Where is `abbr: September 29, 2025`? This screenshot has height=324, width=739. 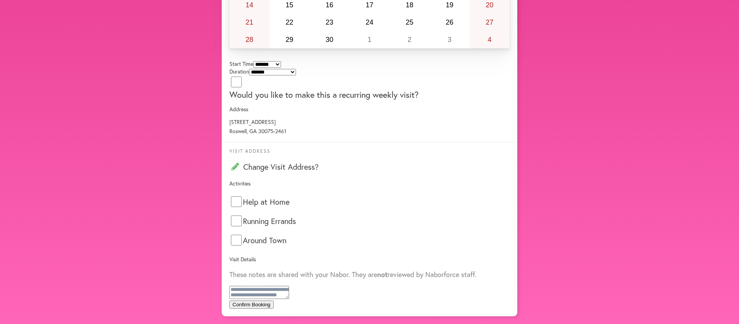
abbr: September 29, 2025 is located at coordinates (290, 40).